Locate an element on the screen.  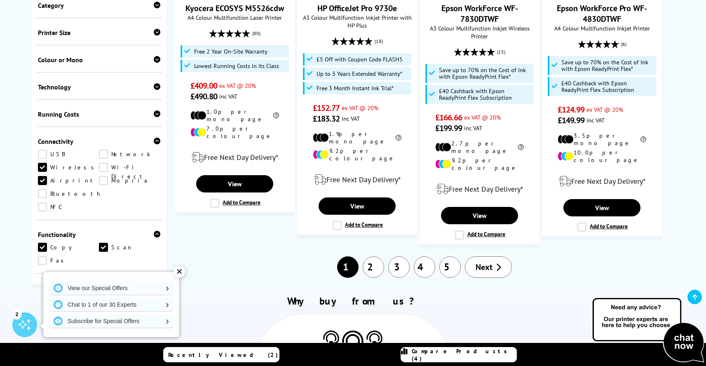
span: Lowest Running Costs in its Class is located at coordinates (237, 66).